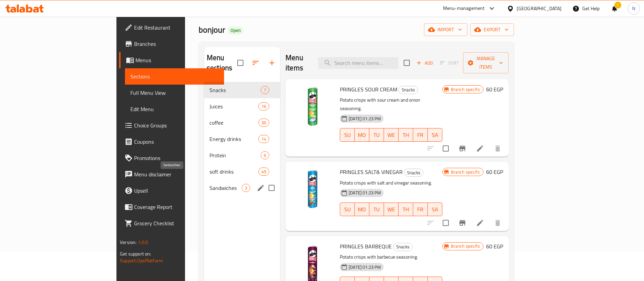  What do you see at coordinates (263, 122) in the screenshot?
I see `span: 36` at bounding box center [263, 122].